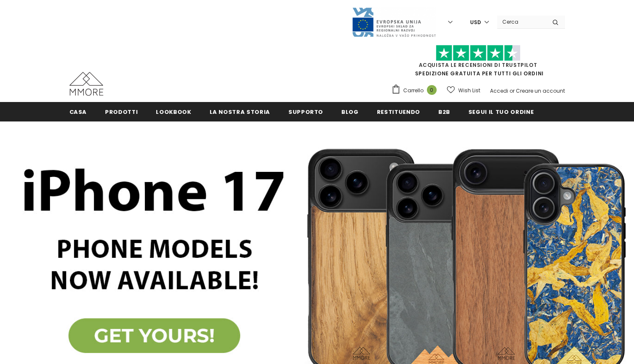 The image size is (634, 364). I want to click on span: USD, so click(476, 23).